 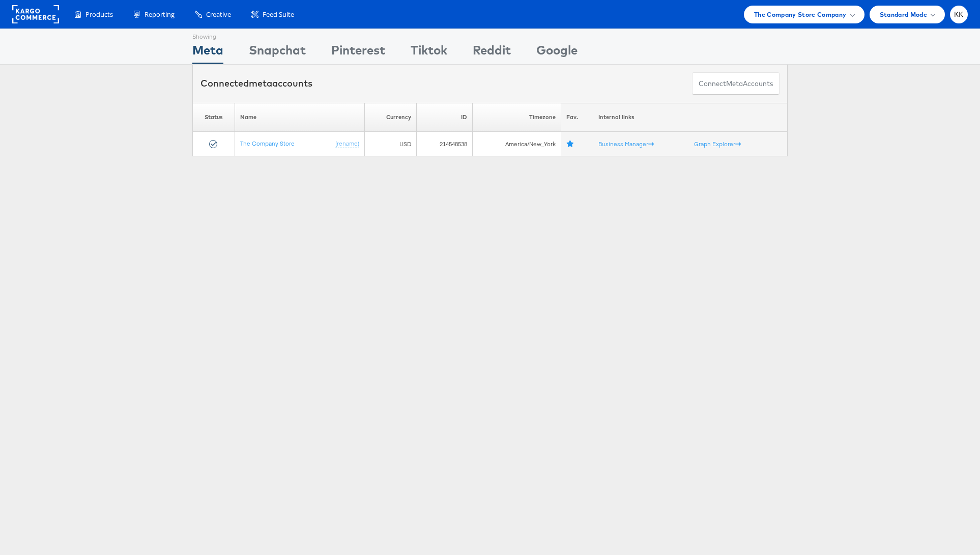 I want to click on th: Currency, so click(x=391, y=117).